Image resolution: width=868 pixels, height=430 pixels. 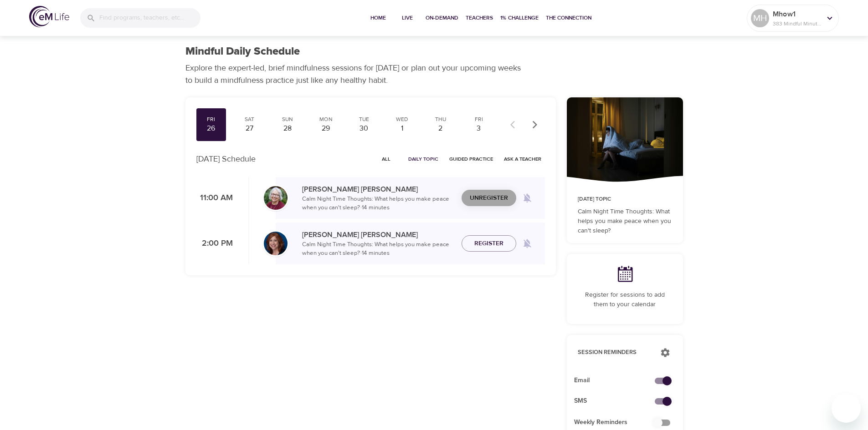 What do you see at coordinates (520, 18) in the screenshot?
I see `span: 1% Challenge` at bounding box center [520, 18].